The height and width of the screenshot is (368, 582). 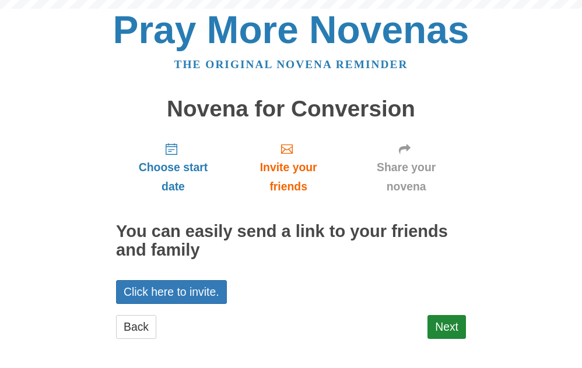 I want to click on span: Invite your friends, so click(x=288, y=177).